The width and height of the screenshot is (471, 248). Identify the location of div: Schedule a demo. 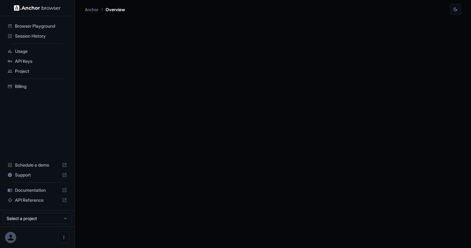
(37, 165).